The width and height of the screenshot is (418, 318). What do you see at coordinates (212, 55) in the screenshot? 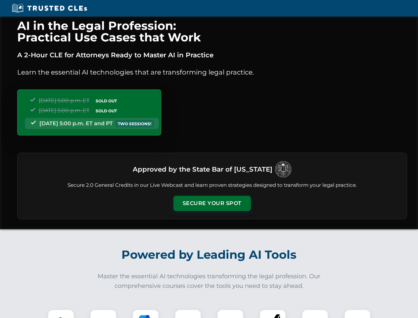
I see `p: A 2-Hour CLE for Attorneys Ready to Master AI in Practice` at bounding box center [212, 55].